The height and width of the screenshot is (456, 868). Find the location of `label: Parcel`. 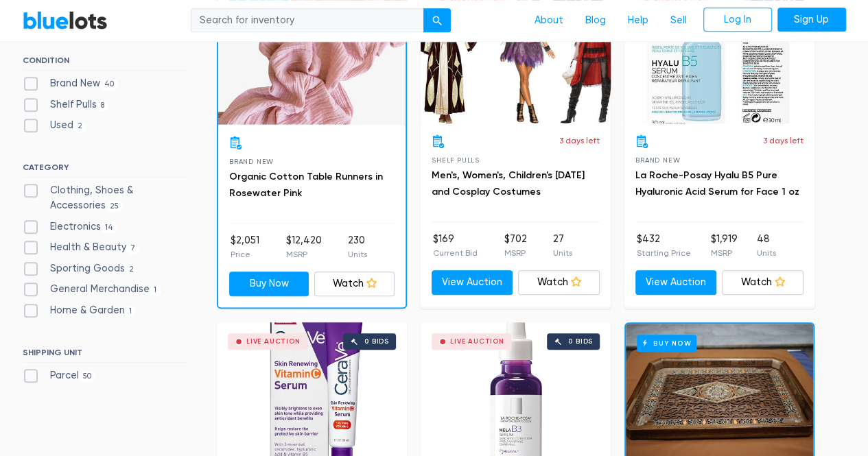

label: Parcel is located at coordinates (59, 375).